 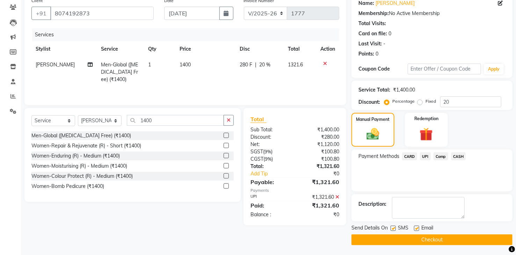 I want to click on div: ₹1,120.00, so click(x=319, y=144).